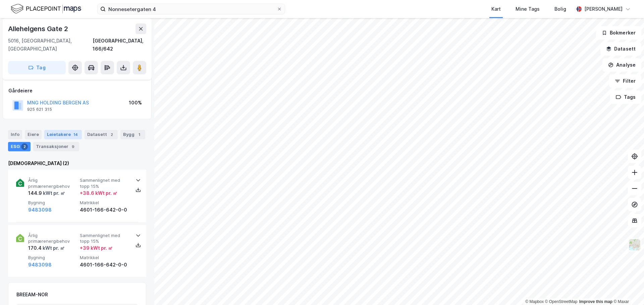  I want to click on div: + 39 kWt pr. ㎡, so click(96, 248).